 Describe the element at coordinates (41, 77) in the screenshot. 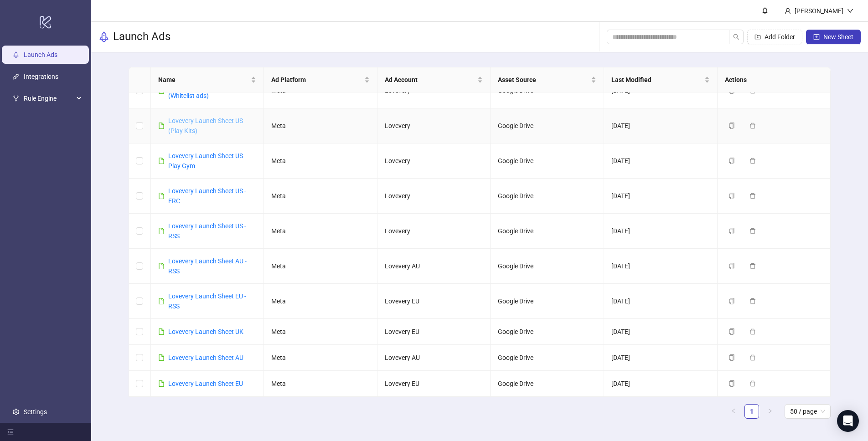

I see `a: Integrations` at that location.